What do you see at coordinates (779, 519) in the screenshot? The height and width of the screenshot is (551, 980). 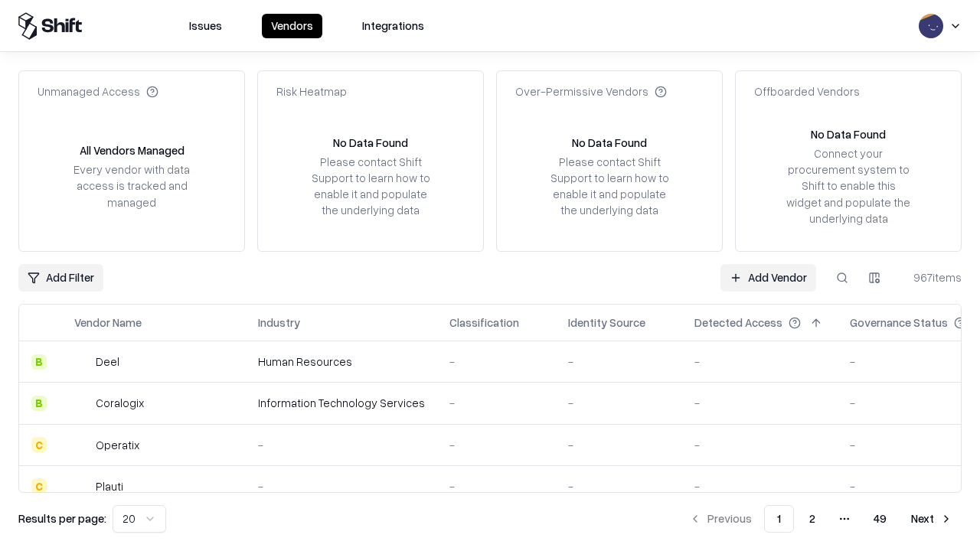 I see `button: 1` at bounding box center [779, 519].